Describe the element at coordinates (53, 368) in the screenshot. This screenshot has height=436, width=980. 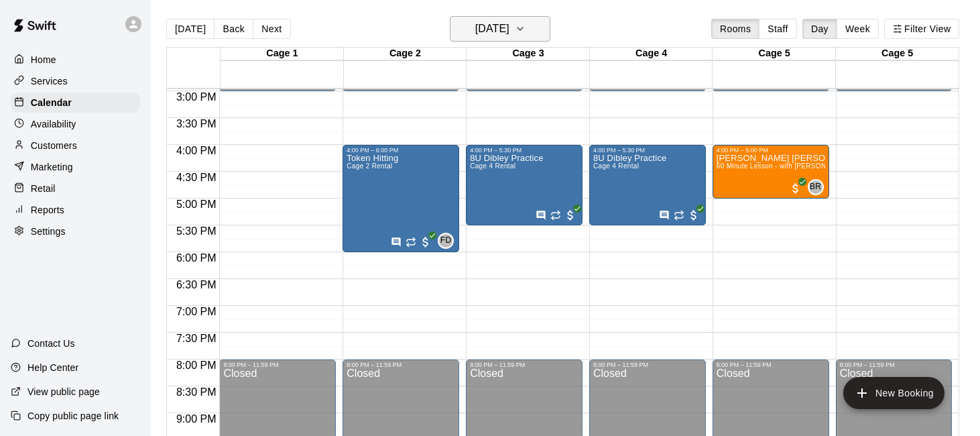
I see `p: Help Center` at that location.